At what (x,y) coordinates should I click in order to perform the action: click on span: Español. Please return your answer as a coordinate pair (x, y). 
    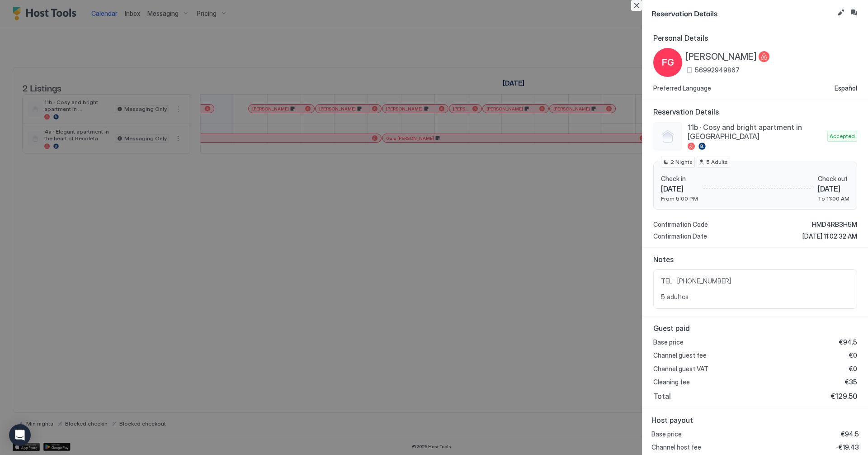
    Looking at the image, I should click on (846, 88).